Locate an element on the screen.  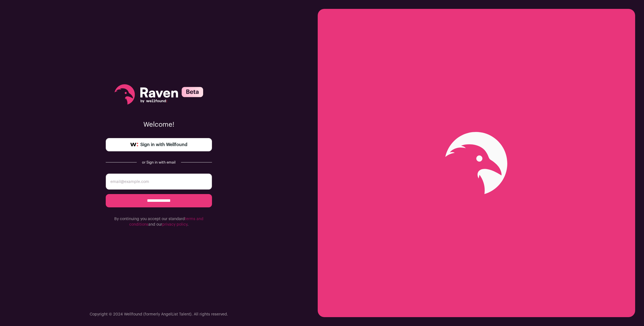
input: email@example.com is located at coordinates (159, 182).